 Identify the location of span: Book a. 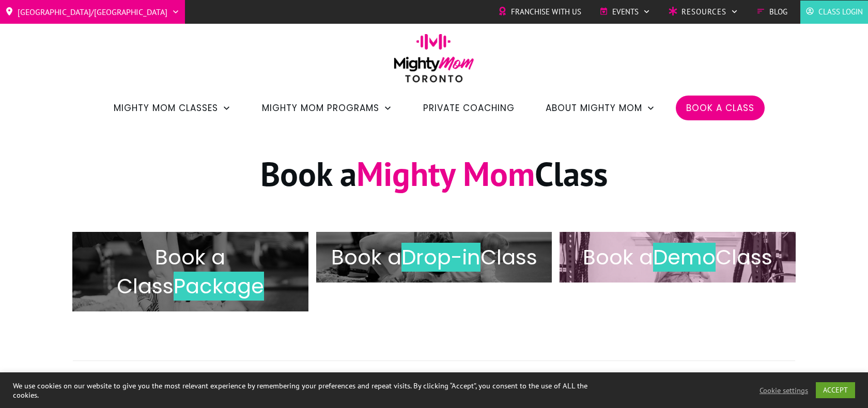
(618, 257).